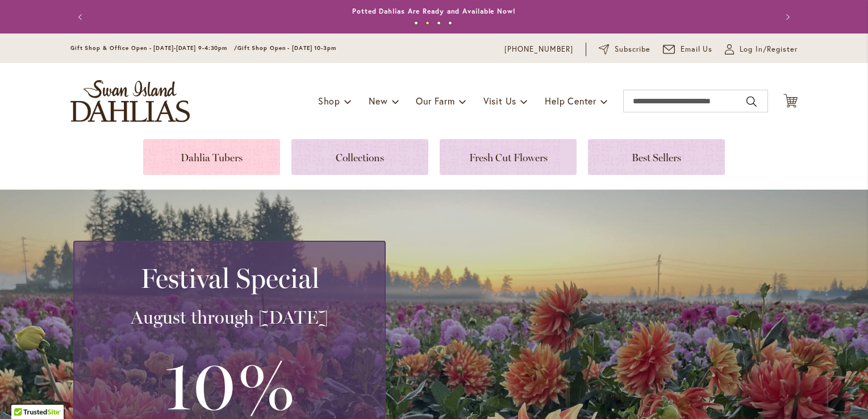 This screenshot has width=868, height=419. What do you see at coordinates (762, 49) in the screenshot?
I see `a: Log In/Register` at bounding box center [762, 49].